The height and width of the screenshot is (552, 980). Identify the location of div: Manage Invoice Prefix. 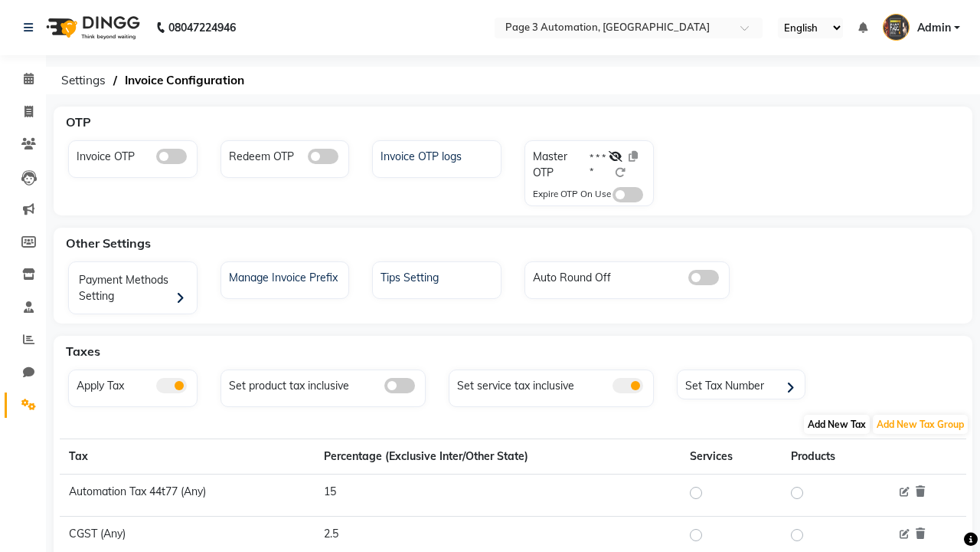
(287, 276).